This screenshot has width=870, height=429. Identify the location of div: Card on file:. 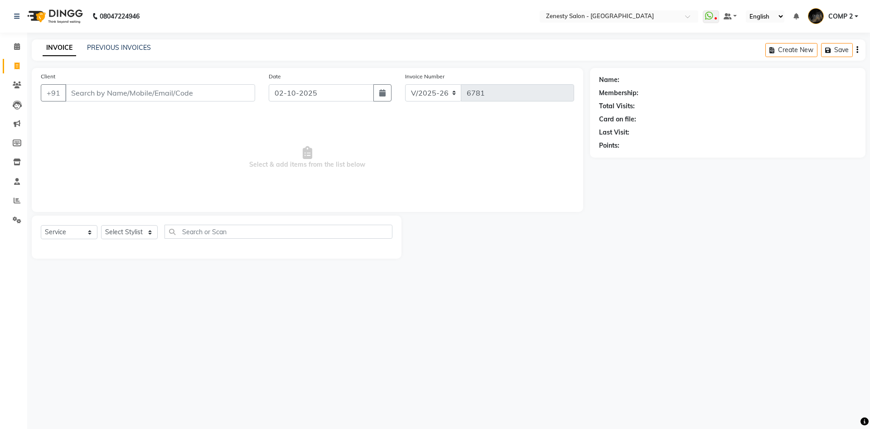
(617, 119).